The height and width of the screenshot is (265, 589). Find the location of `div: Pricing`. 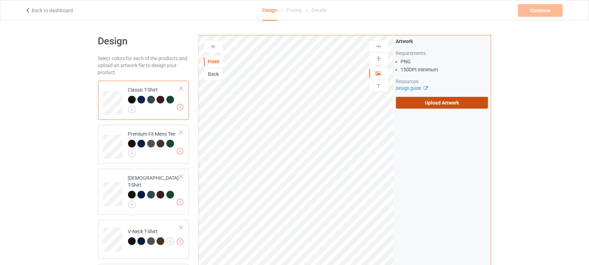

div: Pricing is located at coordinates (294, 10).